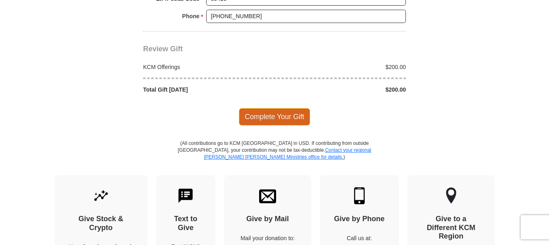 This screenshot has width=549, height=245. What do you see at coordinates (268, 238) in the screenshot?
I see `p: Mail your donation to:` at bounding box center [268, 238].